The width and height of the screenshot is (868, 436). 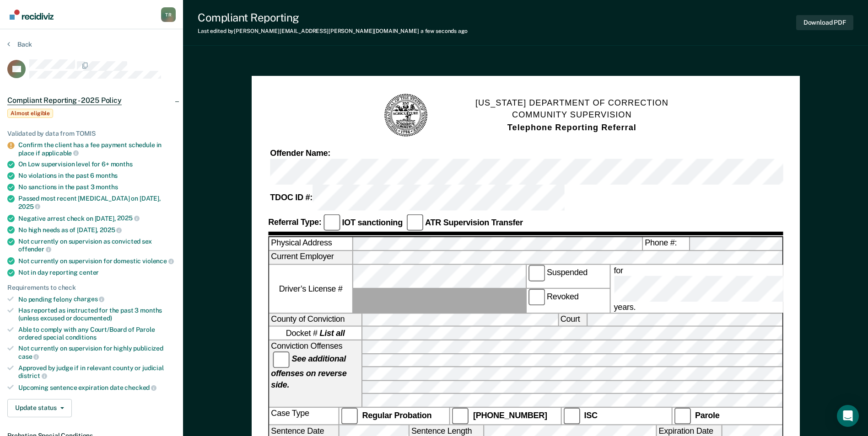 What do you see at coordinates (97, 164) in the screenshot?
I see `div: On Low supervision level for 6+` at bounding box center [97, 164].